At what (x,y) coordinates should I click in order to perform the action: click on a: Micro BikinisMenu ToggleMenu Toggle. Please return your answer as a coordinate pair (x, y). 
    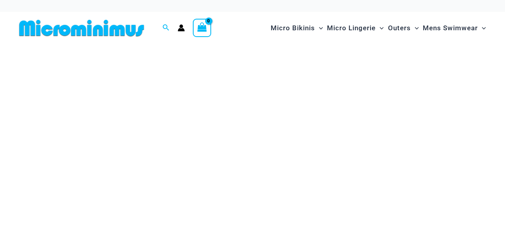
    Looking at the image, I should click on (297, 28).